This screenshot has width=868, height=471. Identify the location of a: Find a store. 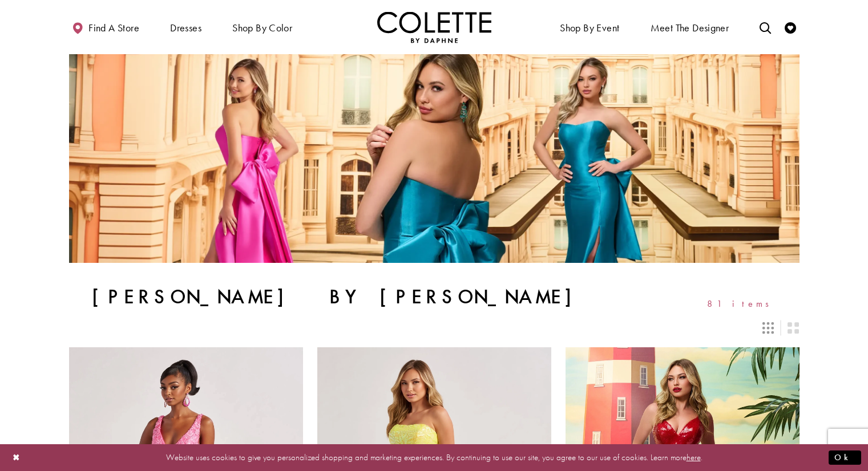
(106, 27).